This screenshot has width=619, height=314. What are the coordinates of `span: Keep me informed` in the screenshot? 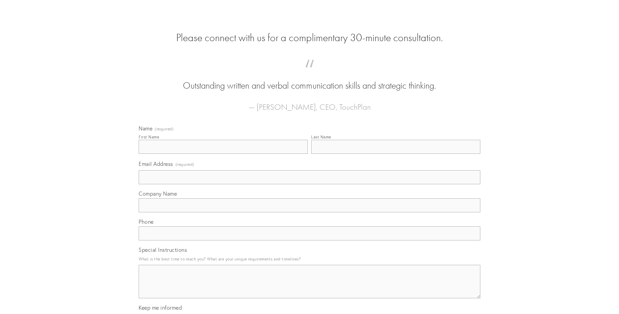 It's located at (160, 308).